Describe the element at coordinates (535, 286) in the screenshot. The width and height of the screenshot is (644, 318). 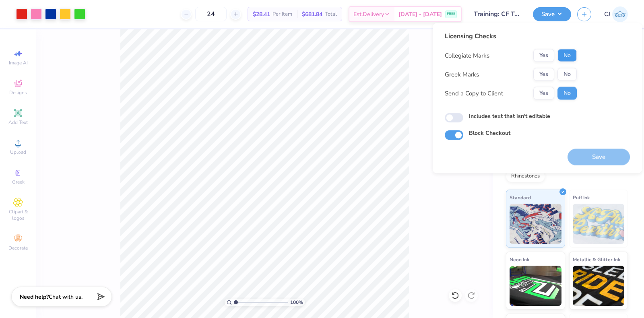
I see `img: Neon Ink` at that location.